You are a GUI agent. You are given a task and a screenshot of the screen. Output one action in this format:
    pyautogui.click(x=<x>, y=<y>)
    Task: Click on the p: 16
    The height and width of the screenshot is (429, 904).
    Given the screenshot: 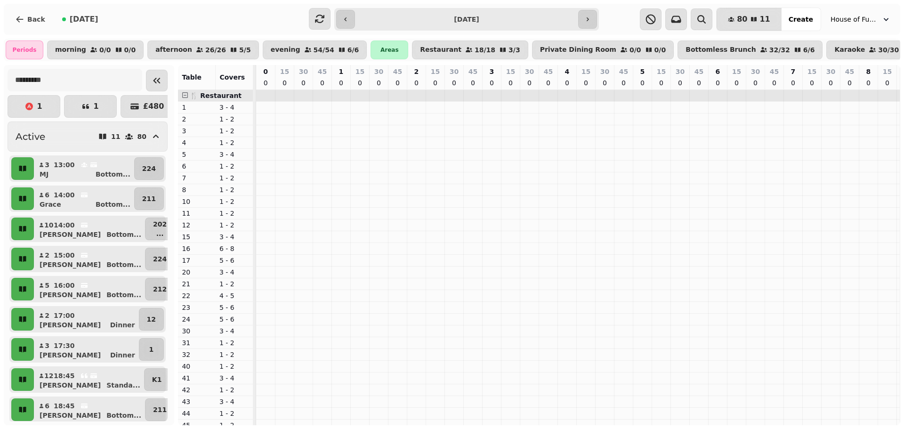 What is the action you would take?
    pyautogui.click(x=197, y=249)
    